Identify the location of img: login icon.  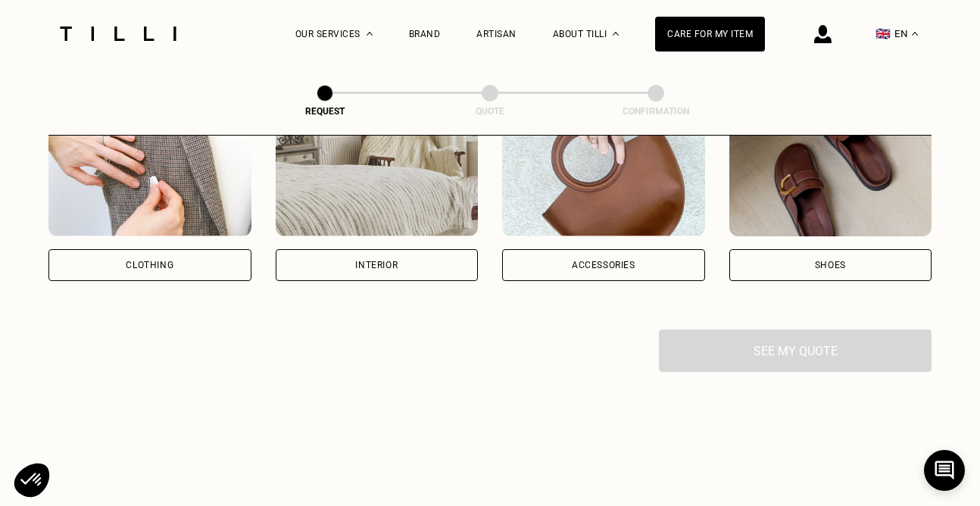
(822, 34).